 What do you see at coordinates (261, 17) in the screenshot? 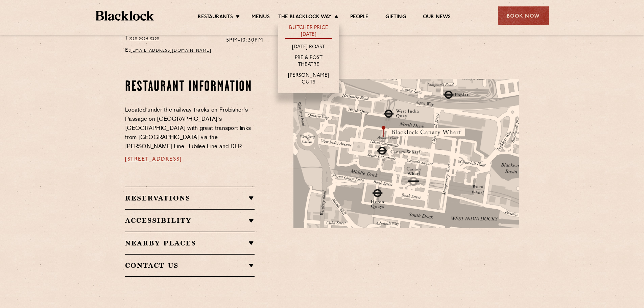
I see `a: Menus` at bounding box center [261, 17].